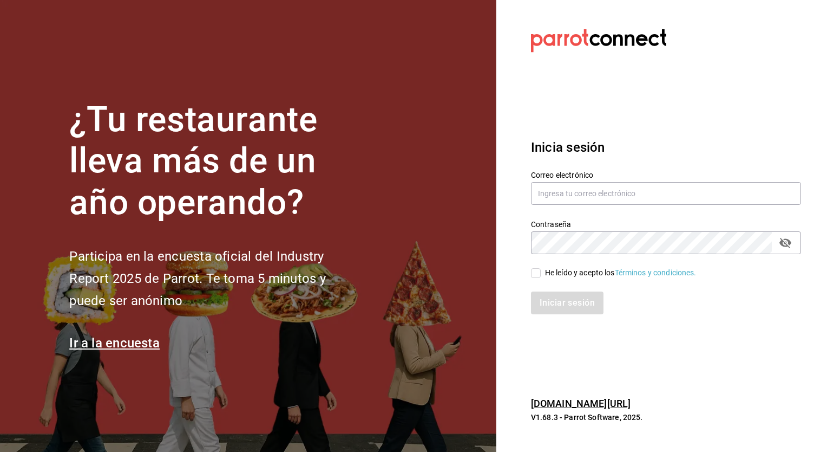 The image size is (827, 452). I want to click on label: Correo electrónico, so click(666, 174).